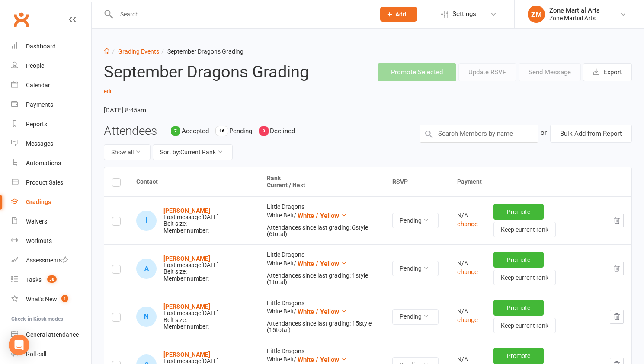  Describe the element at coordinates (41, 299) in the screenshot. I see `div: What's New` at that location.